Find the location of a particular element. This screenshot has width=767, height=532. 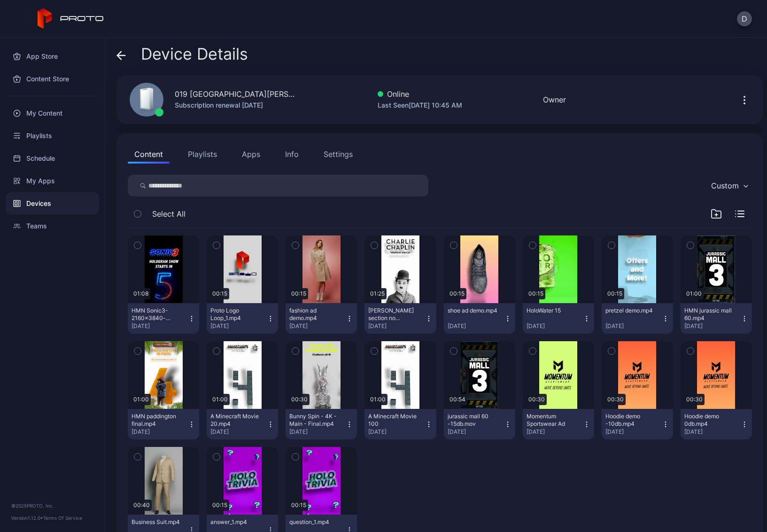

div: pretzel demo.mp4 is located at coordinates (632, 311).